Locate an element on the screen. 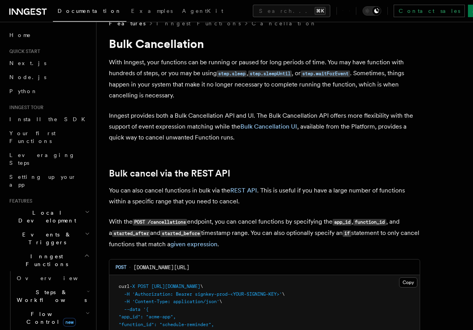 The height and width of the screenshot is (330, 473). h1: Bulk Cancellation is located at coordinates (265, 44).